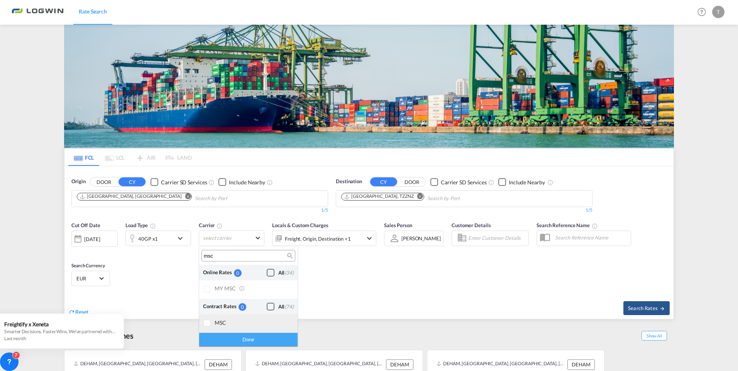 This screenshot has width=738, height=371. Describe the element at coordinates (248, 340) in the screenshot. I see `div: Done` at that location.